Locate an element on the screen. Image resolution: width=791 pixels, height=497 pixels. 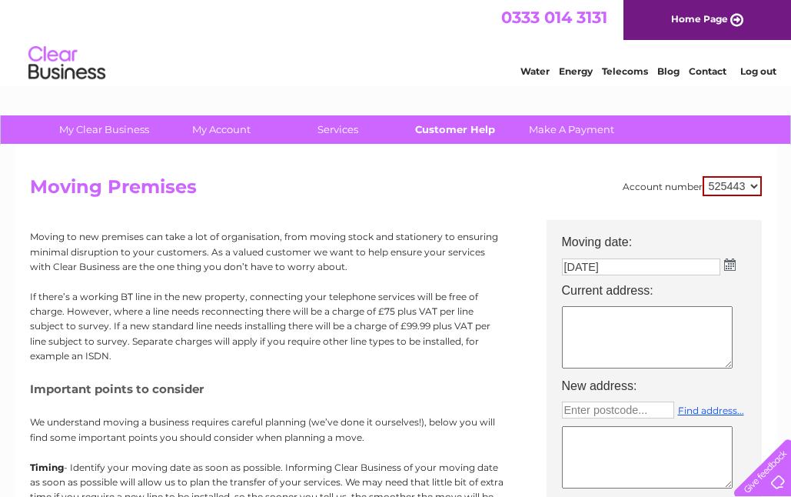
a: Water is located at coordinates (535, 71).